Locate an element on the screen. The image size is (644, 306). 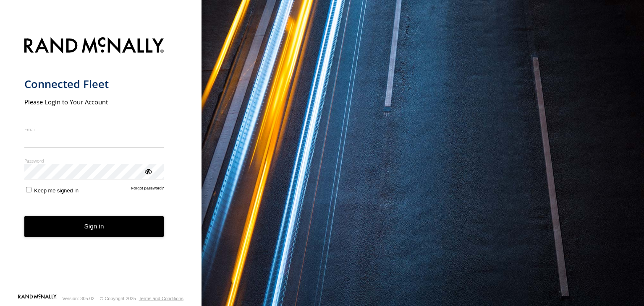
h1: Connected Fleet is located at coordinates (94, 84).